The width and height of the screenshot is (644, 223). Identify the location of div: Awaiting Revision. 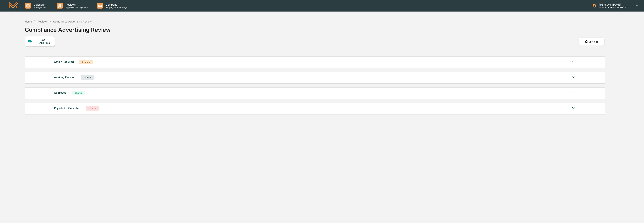
(64, 77).